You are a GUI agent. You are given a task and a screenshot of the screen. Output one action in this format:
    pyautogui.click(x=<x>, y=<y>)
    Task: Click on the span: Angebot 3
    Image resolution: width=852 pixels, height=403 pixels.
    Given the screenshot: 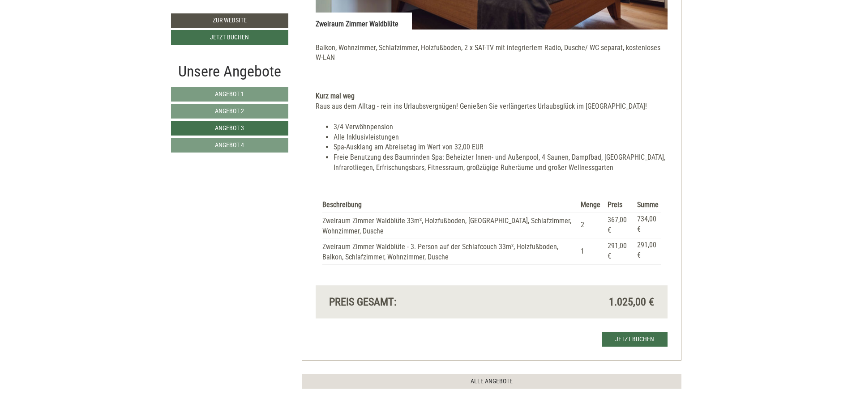 What is the action you would take?
    pyautogui.click(x=229, y=128)
    